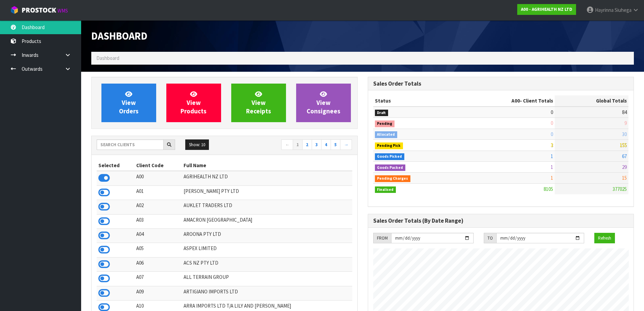 Image resolution: width=644 pixels, height=311 pixels. I want to click on th: Status, so click(415, 101).